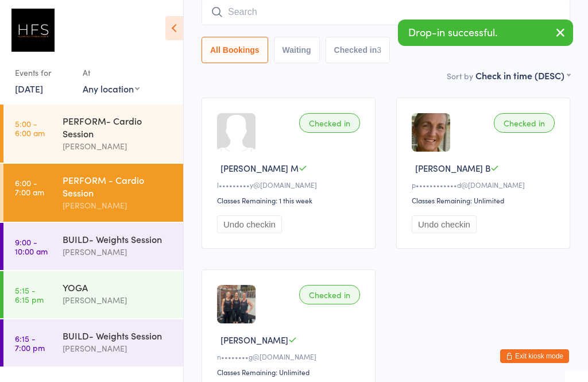 The image size is (588, 382). I want to click on button: Waiting, so click(297, 50).